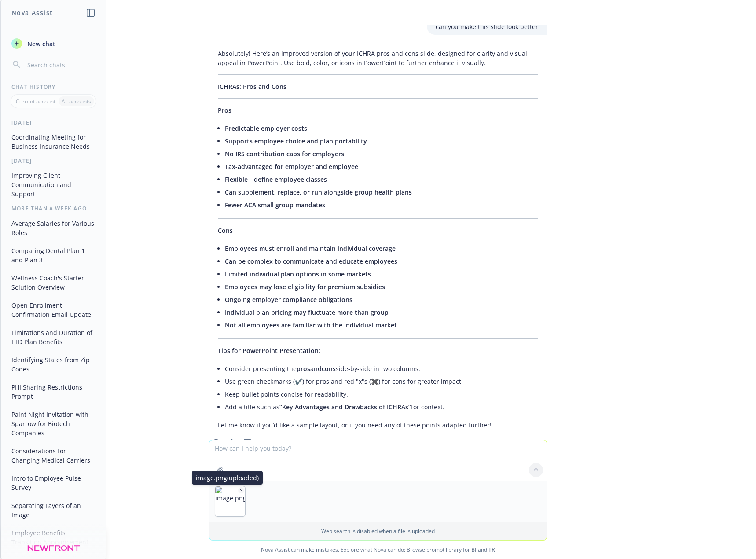  Describe the element at coordinates (53, 255) in the screenshot. I see `button: Comparing Dental Plan 1 and Plan 3` at that location.